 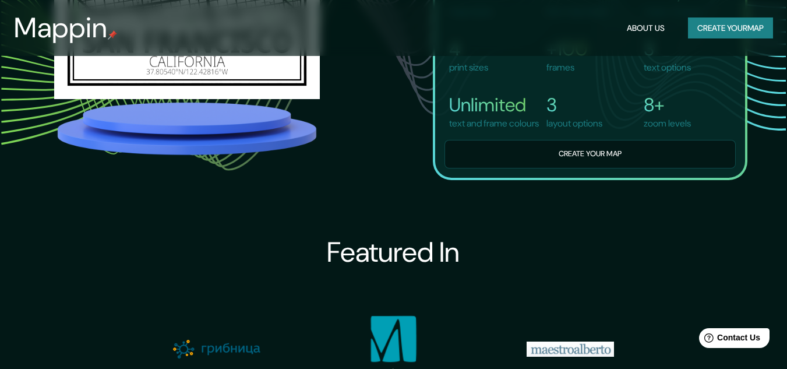 What do you see at coordinates (645, 28) in the screenshot?
I see `button: About Us` at bounding box center [645, 28].